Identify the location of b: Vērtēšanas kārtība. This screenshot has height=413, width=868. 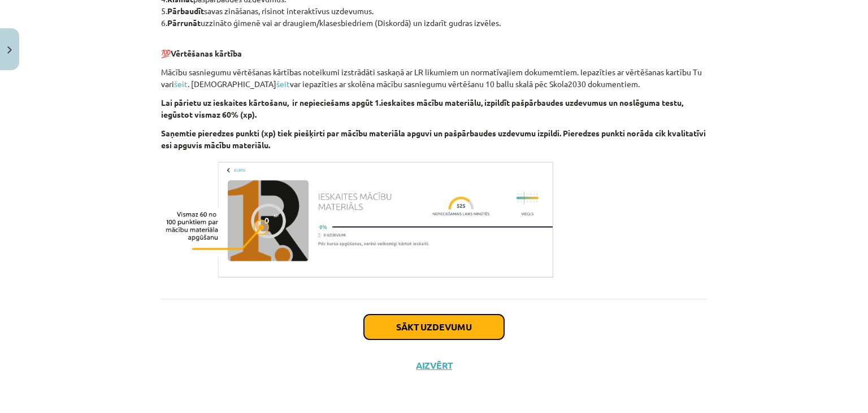
(206, 53).